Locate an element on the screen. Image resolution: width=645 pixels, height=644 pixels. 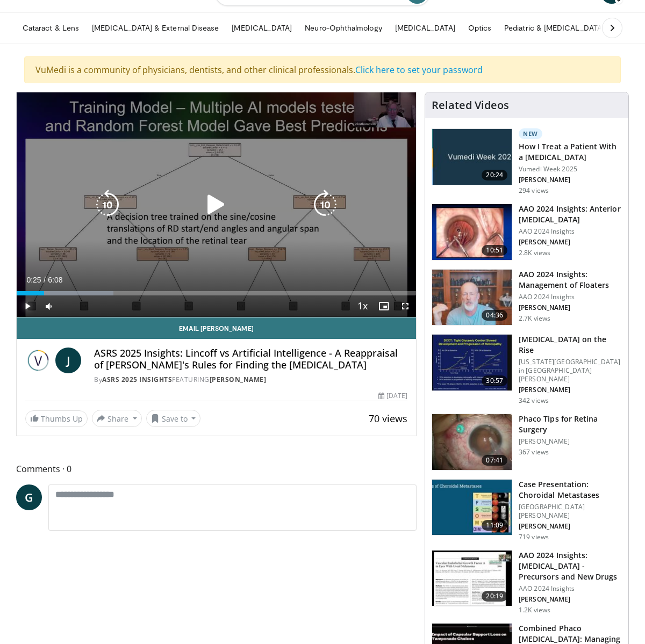
span: 11:09 is located at coordinates (494, 526).